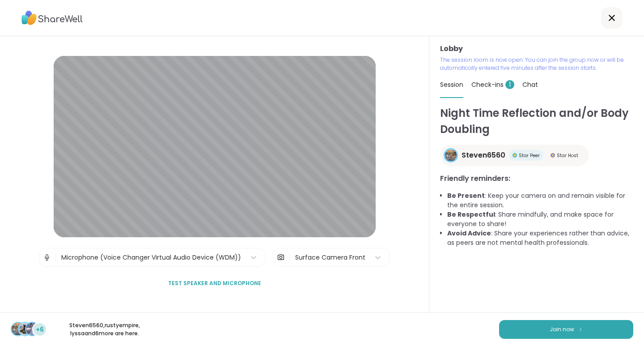 This screenshot has height=346, width=644. I want to click on span: Join now, so click(561, 329).